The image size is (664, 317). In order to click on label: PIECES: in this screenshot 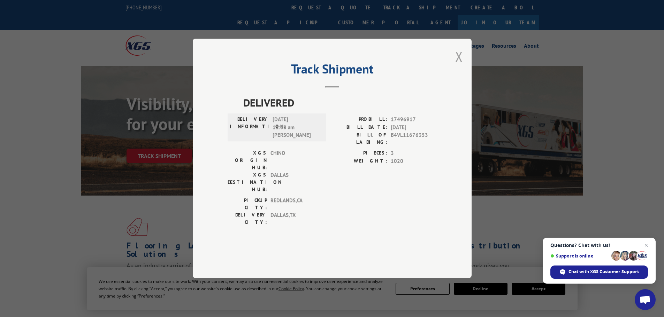, I will do `click(360, 154)`.